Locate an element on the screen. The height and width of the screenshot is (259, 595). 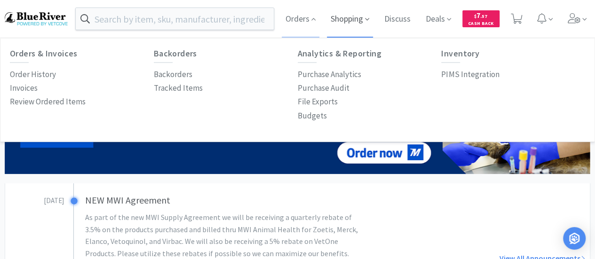
p: Backorders is located at coordinates (173, 74).